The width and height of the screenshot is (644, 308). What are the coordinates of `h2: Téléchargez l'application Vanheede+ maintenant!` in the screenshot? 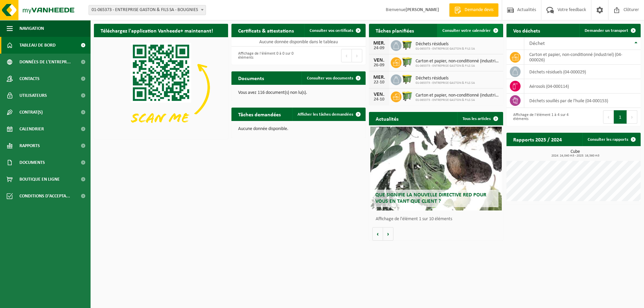 It's located at (157, 30).